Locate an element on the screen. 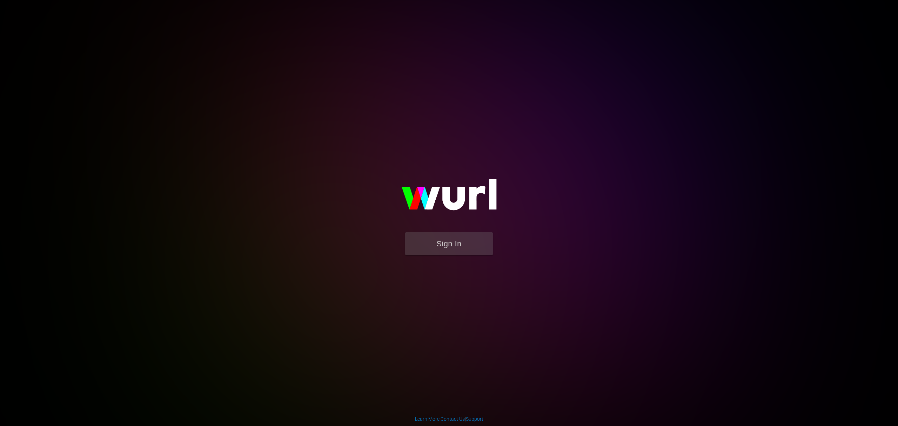 This screenshot has height=426, width=898. button: Sign In is located at coordinates (449, 244).